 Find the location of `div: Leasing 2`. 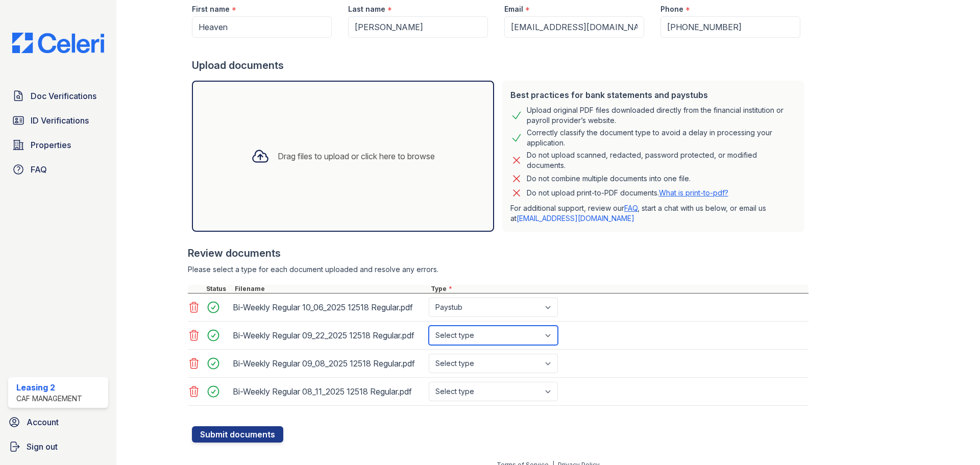

div: Leasing 2 is located at coordinates (49, 388).